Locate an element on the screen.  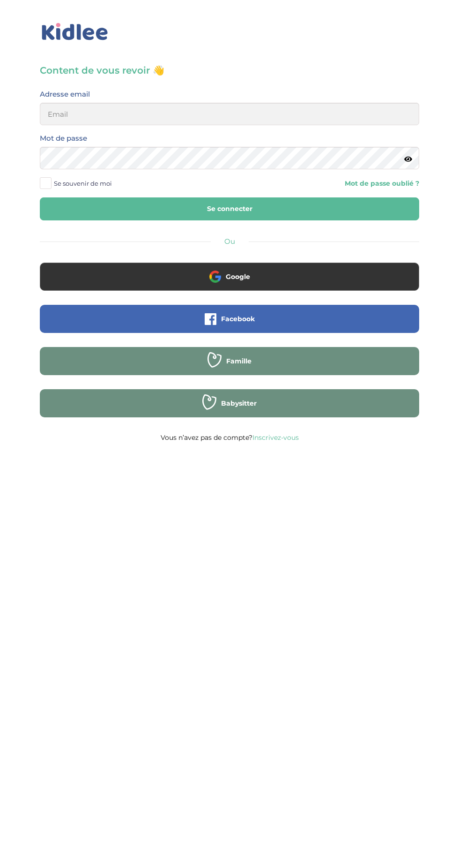
button: Se connecter is located at coordinates (230, 209).